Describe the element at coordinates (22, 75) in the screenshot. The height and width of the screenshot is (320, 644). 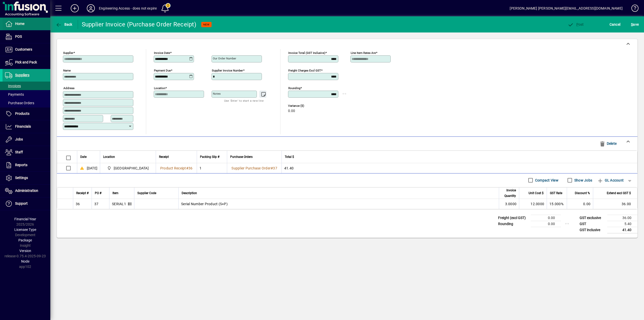
I see `span: Suppliers` at that location.